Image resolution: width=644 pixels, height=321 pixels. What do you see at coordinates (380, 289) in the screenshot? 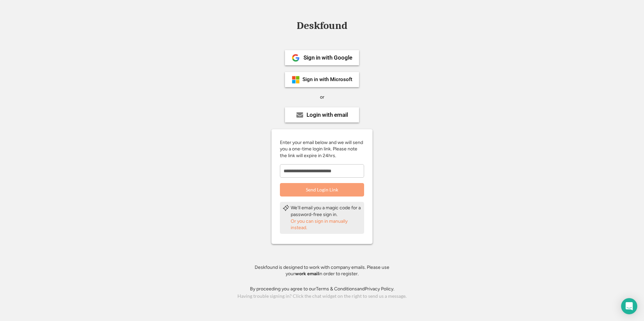
I see `a: Privacy Policy.` at bounding box center [380, 289].